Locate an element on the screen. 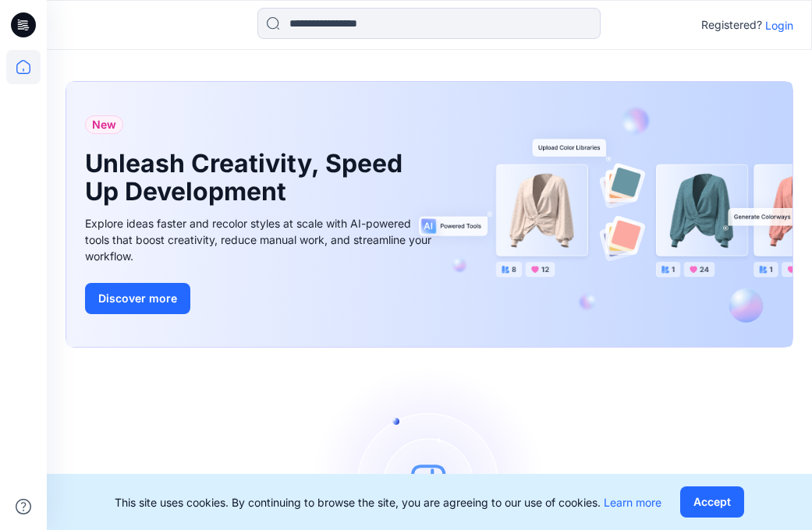 The image size is (812, 530). p: This site uses cookies. By continuing to browse the site, you are agreeing to our use of cookies. is located at coordinates (388, 502).